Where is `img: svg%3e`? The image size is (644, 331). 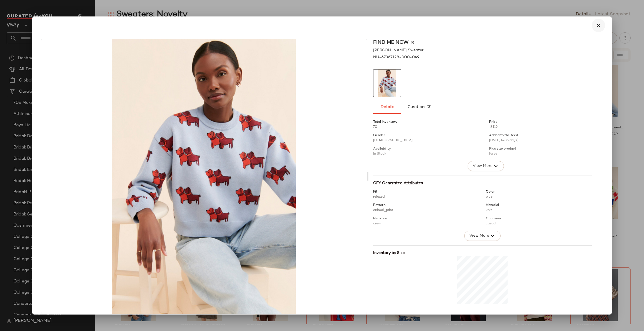 img: svg%3e is located at coordinates (413, 43).